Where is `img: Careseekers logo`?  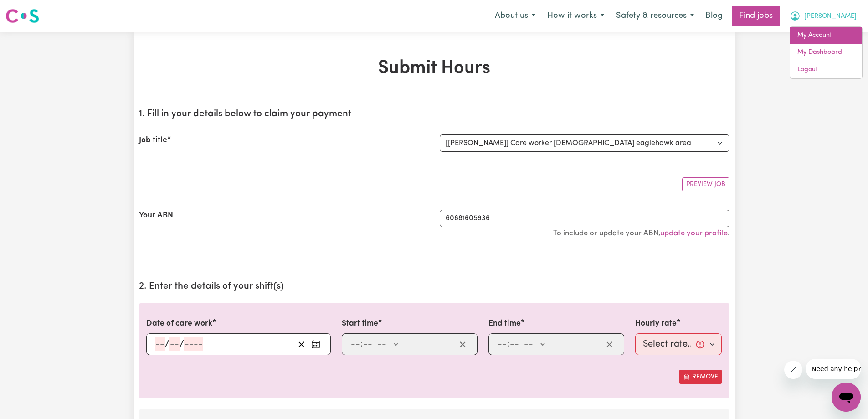
img: Careseekers logo is located at coordinates (22, 16).